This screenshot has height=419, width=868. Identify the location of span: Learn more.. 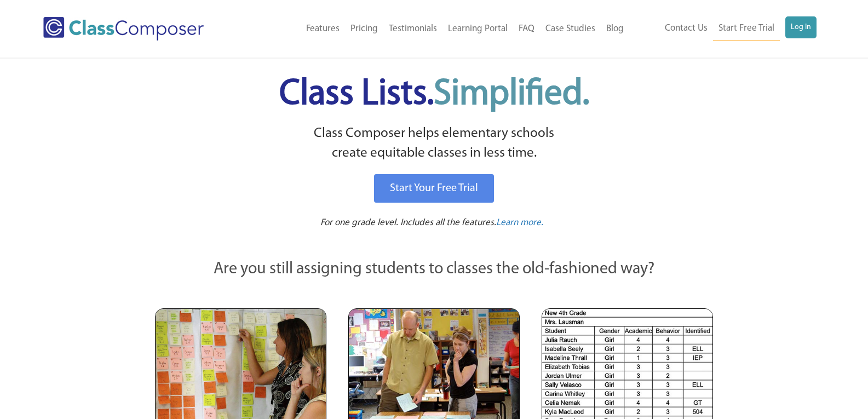
(520, 223).